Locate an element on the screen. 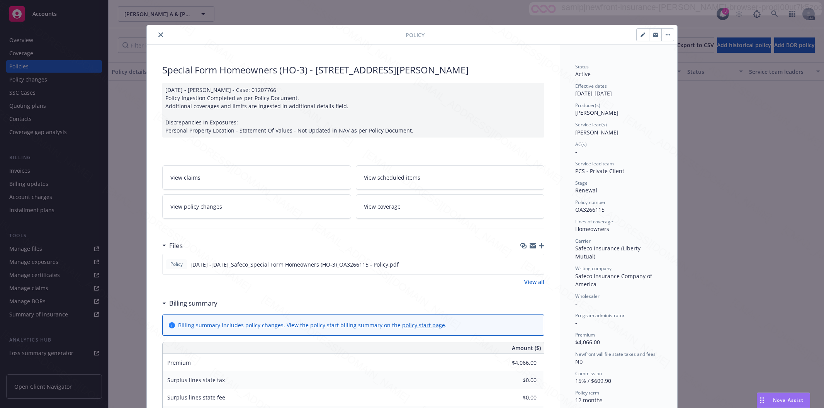 This screenshot has height=408, width=824. span: View policy changes is located at coordinates (196, 206).